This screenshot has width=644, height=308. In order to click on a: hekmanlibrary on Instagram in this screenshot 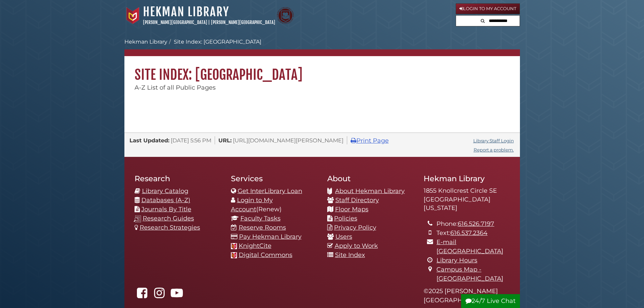, I will do `click(159, 295)`.